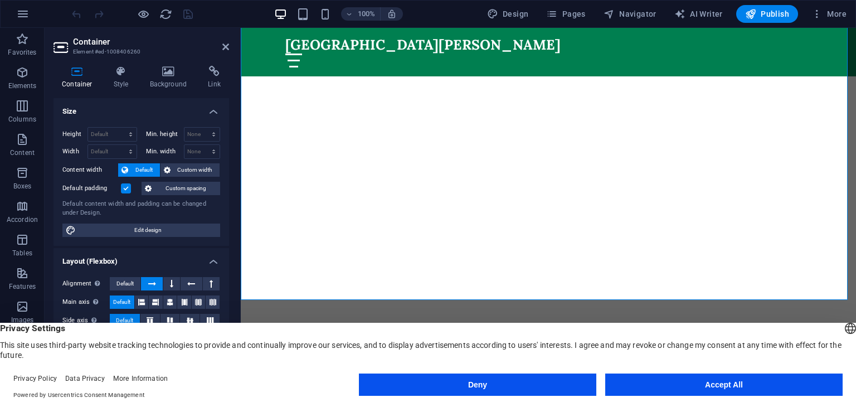 Image resolution: width=856 pixels, height=407 pixels. I want to click on button: Custom width, so click(190, 170).